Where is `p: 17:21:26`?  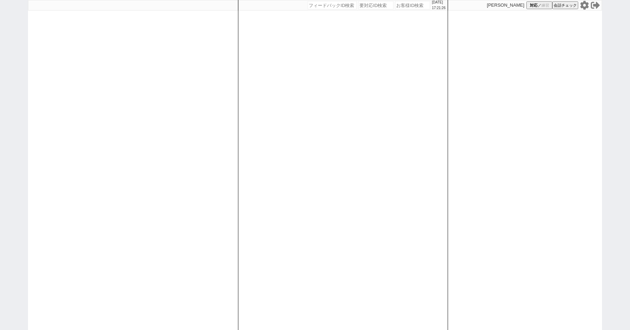 p: 17:21:26 is located at coordinates (439, 8).